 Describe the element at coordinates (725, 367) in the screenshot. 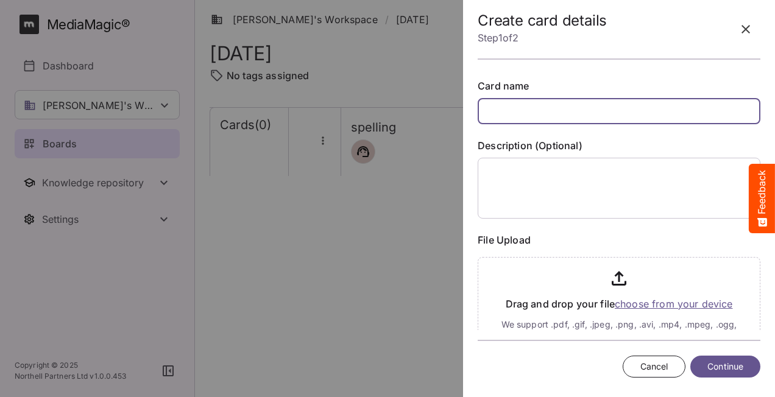

I see `button: Continue` at that location.